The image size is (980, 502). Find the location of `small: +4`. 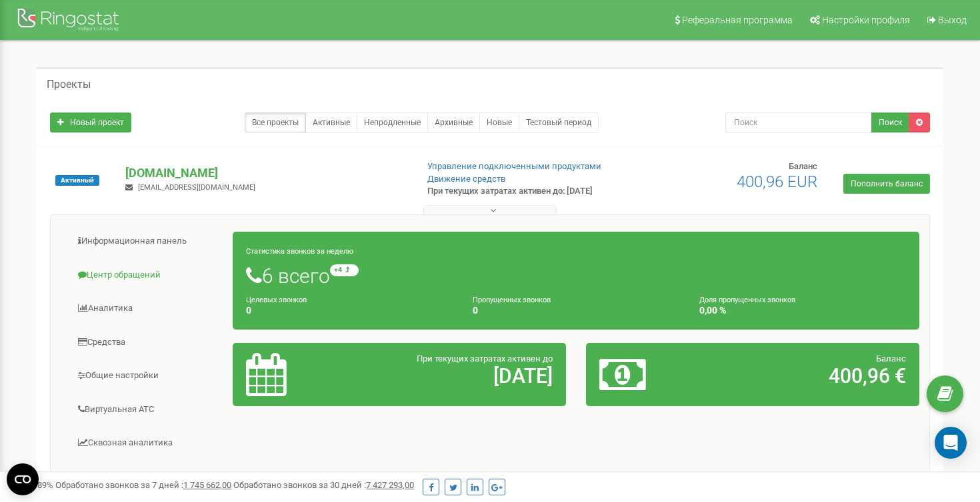

small: +4 is located at coordinates (344, 270).